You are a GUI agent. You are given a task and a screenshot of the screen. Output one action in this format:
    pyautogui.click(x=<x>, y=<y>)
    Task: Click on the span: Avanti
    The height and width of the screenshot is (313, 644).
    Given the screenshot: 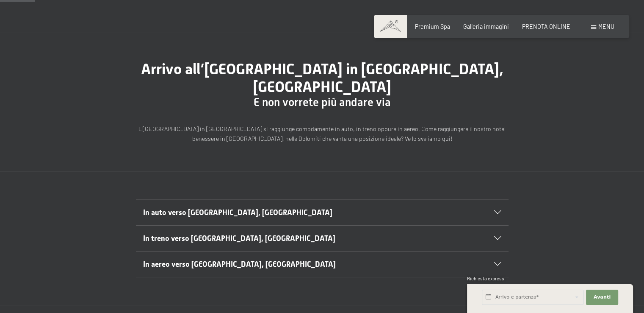 What is the action you would take?
    pyautogui.click(x=602, y=297)
    